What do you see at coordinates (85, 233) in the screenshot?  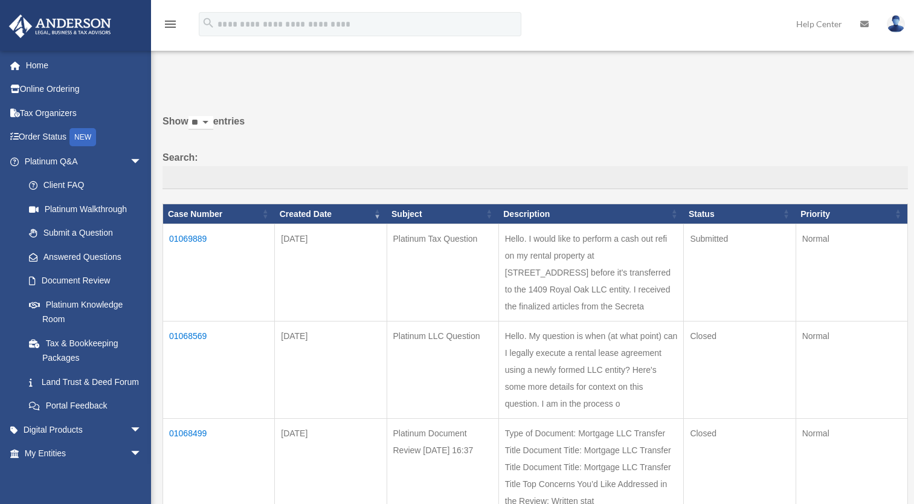 I see `a: Submit a Question` at bounding box center [85, 233].